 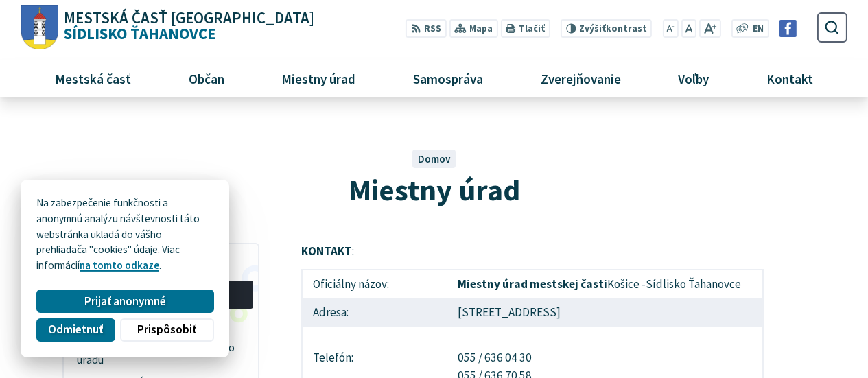 What do you see at coordinates (434, 159) in the screenshot?
I see `a: Domov` at bounding box center [434, 159].